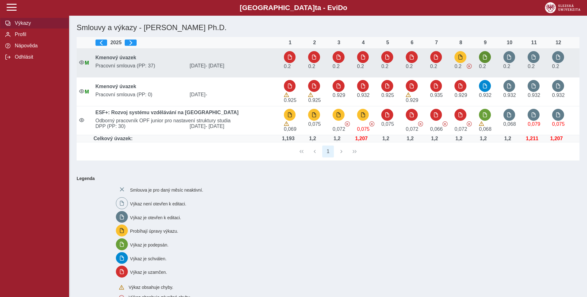 This screenshot has height=297, width=587. What do you see at coordinates (339, 43) in the screenshot?
I see `div: 3` at bounding box center [339, 43].